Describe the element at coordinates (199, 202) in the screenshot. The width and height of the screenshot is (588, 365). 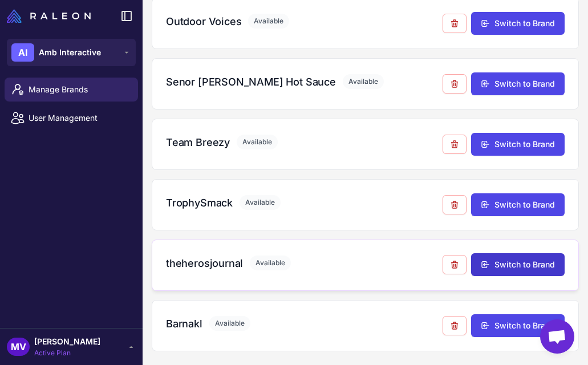
I see `h3: TrophySmack` at that location.